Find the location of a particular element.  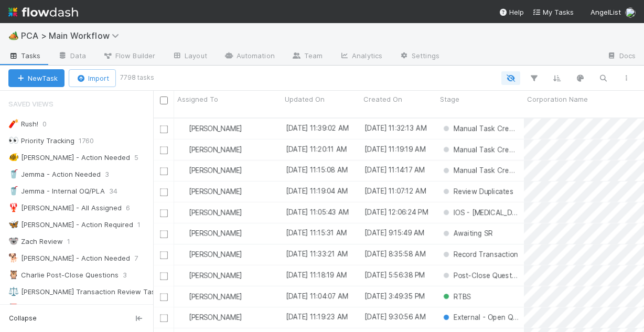

span: Tasks is located at coordinates (24, 56).